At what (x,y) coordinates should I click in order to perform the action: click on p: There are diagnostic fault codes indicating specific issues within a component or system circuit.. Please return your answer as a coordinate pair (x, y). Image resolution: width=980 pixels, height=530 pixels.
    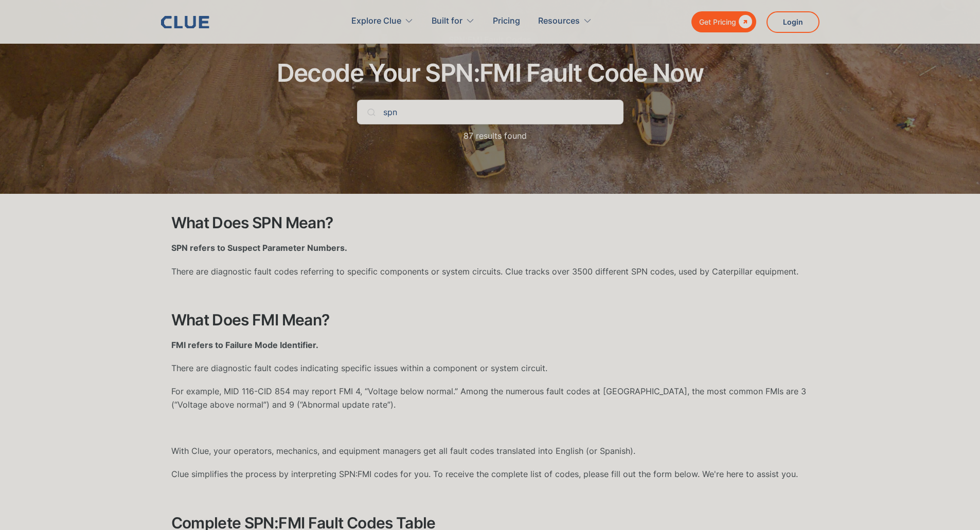
    Looking at the image, I should click on (490, 368).